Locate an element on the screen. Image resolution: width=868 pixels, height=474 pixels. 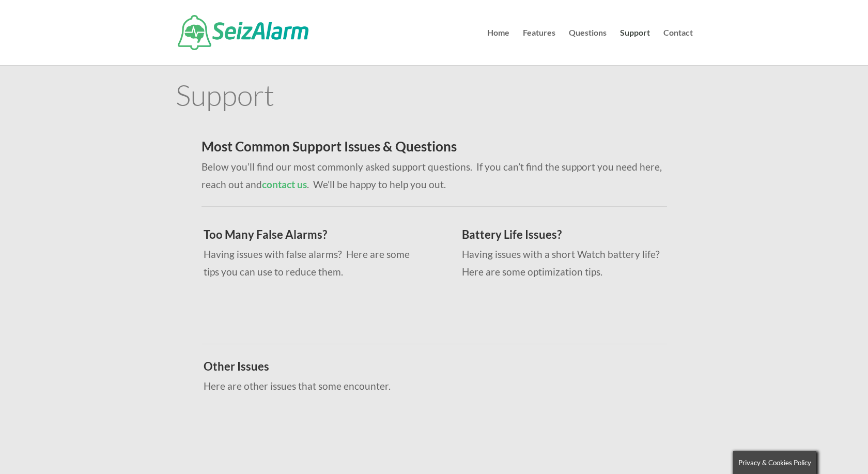
a: Home is located at coordinates (498, 47).